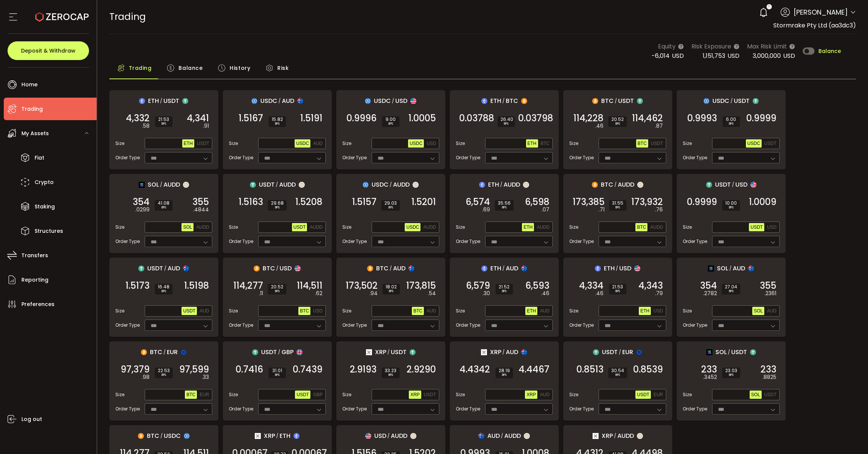 The width and height of the screenshot is (868, 454). Describe the element at coordinates (240, 68) in the screenshot. I see `span: History` at that location.